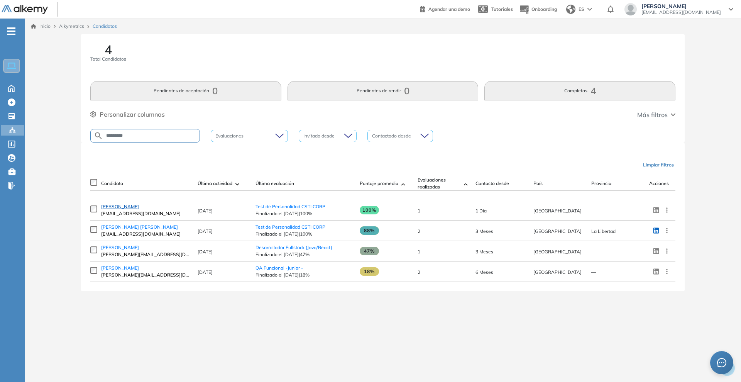  What do you see at coordinates (485, 272) in the screenshot?
I see `span: 14-Mar-2025` at bounding box center [485, 272].